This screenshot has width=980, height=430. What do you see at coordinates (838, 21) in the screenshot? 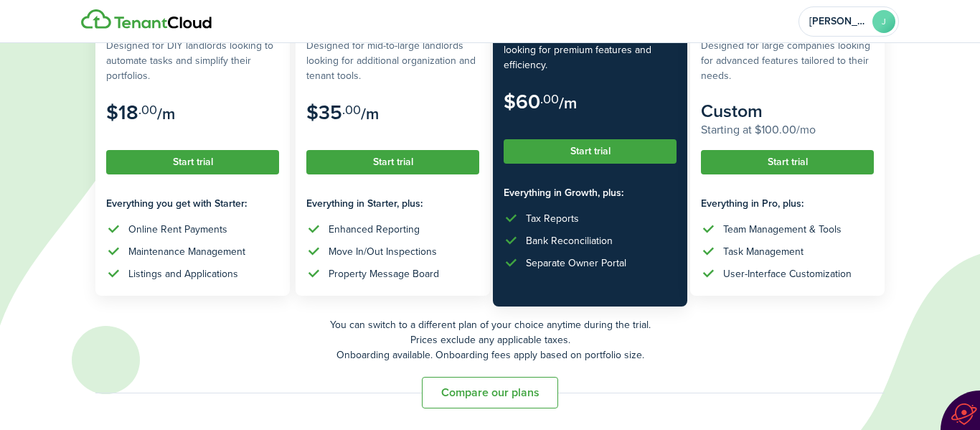
I see `span: Jacob` at bounding box center [838, 21].